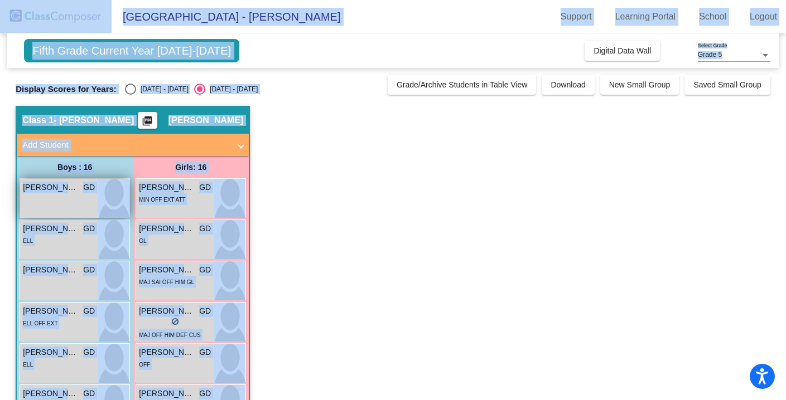 This screenshot has height=400, width=786. What do you see at coordinates (727, 85) in the screenshot?
I see `span: Saved Small Group` at bounding box center [727, 85].